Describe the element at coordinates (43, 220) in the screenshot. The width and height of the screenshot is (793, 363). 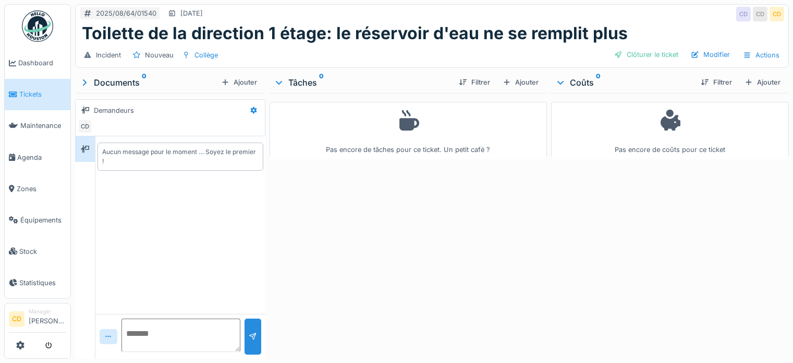
I see `span: Équipements` at that location.